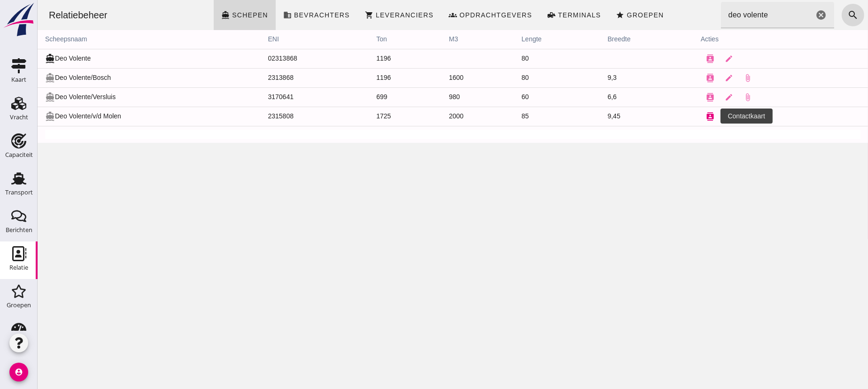 This screenshot has height=389, width=868. I want to click on th: m3, so click(440, 40).